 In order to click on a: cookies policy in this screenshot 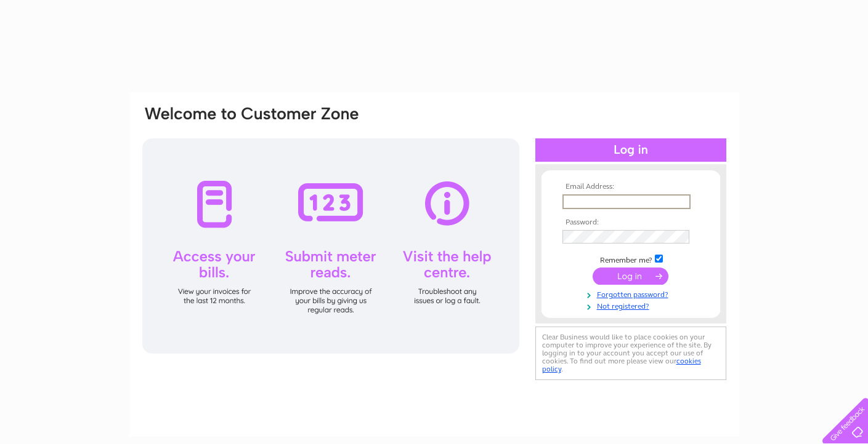, I will do `click(622, 365)`.